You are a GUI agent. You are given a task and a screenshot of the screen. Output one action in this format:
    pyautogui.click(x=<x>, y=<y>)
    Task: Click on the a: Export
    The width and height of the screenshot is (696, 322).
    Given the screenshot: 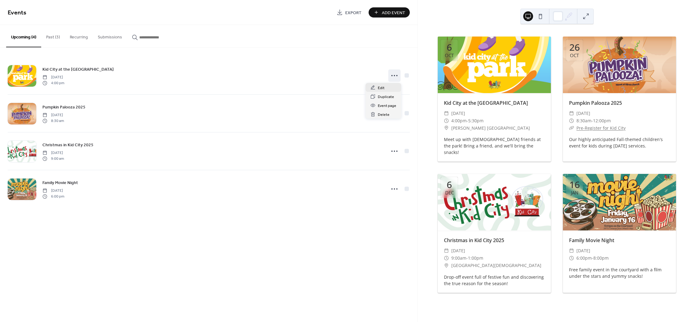 What is the action you would take?
    pyautogui.click(x=349, y=12)
    